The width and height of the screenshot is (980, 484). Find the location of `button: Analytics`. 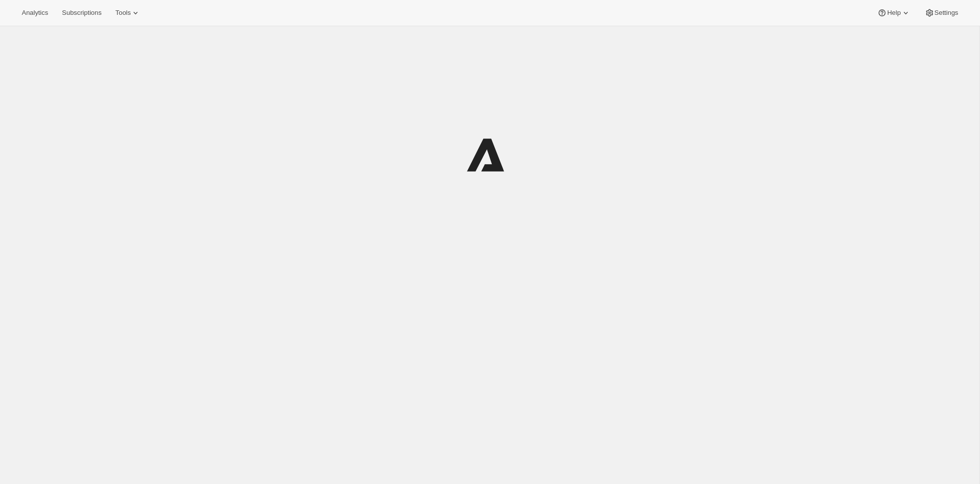

button: Analytics is located at coordinates (35, 13).